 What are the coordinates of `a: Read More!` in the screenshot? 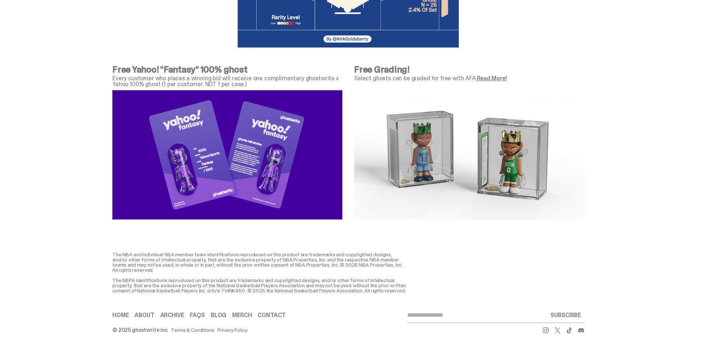 It's located at (492, 78).